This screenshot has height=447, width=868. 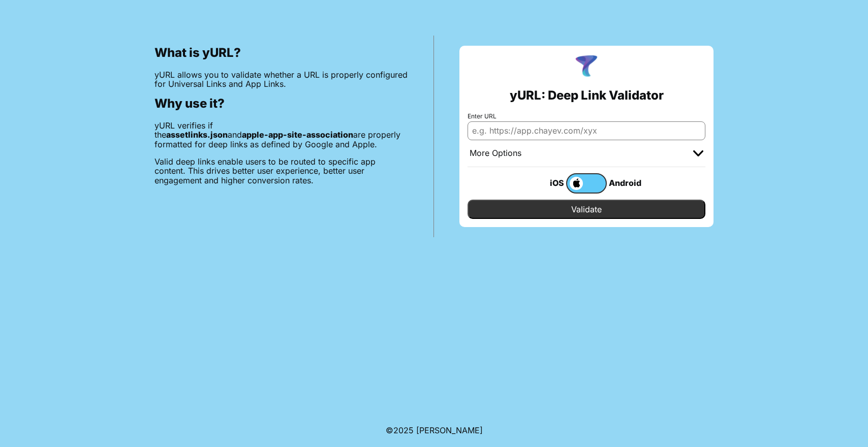 I want to click on p: Valid deep links enable users to be routed to specific app content. This drives better user exper..., so click(x=281, y=171).